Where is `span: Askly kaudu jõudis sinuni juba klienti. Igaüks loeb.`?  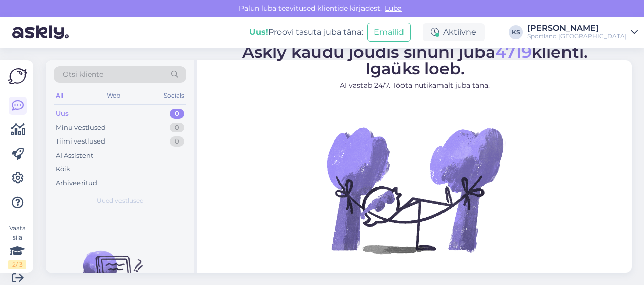 span: Askly kaudu jõudis sinuni juba klienti. Igaüks loeb. is located at coordinates (415, 60).